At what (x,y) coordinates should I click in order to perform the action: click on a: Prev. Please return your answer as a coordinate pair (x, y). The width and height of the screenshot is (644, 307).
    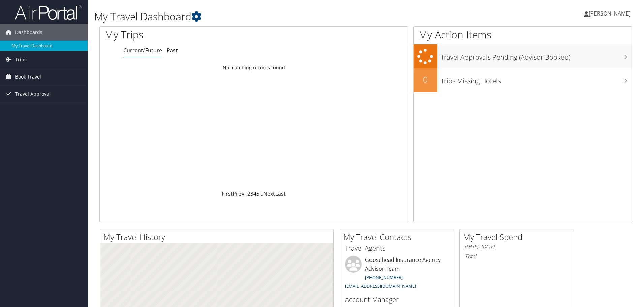
    Looking at the image, I should click on (239, 194).